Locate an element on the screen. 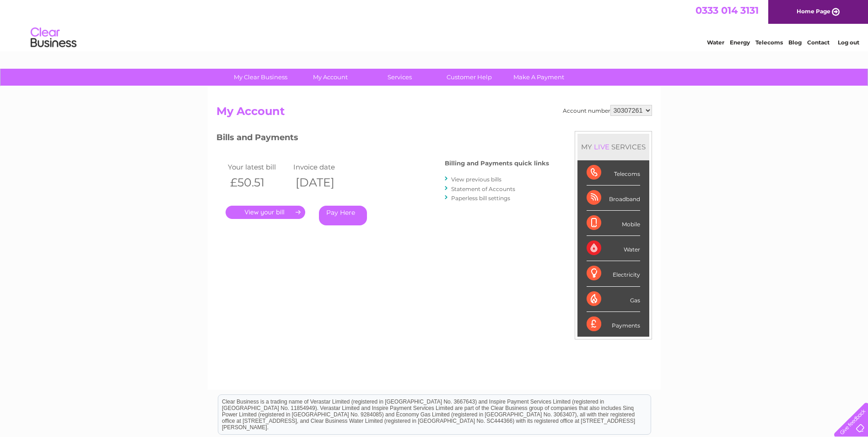  a: My Clear Business is located at coordinates (260, 77).